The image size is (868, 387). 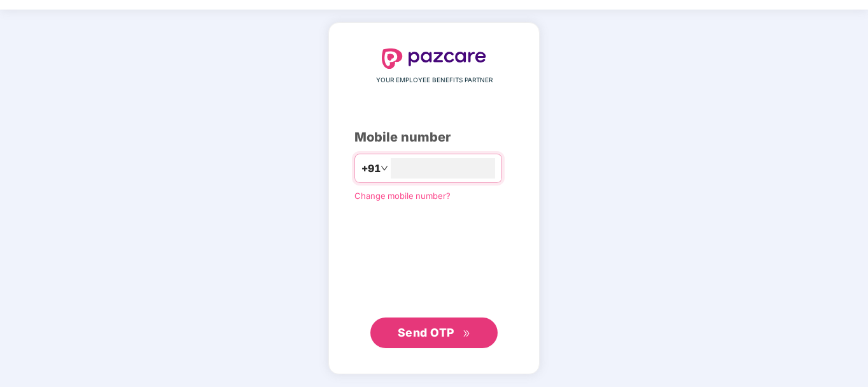 I want to click on span: Change mobile number?, so click(x=402, y=196).